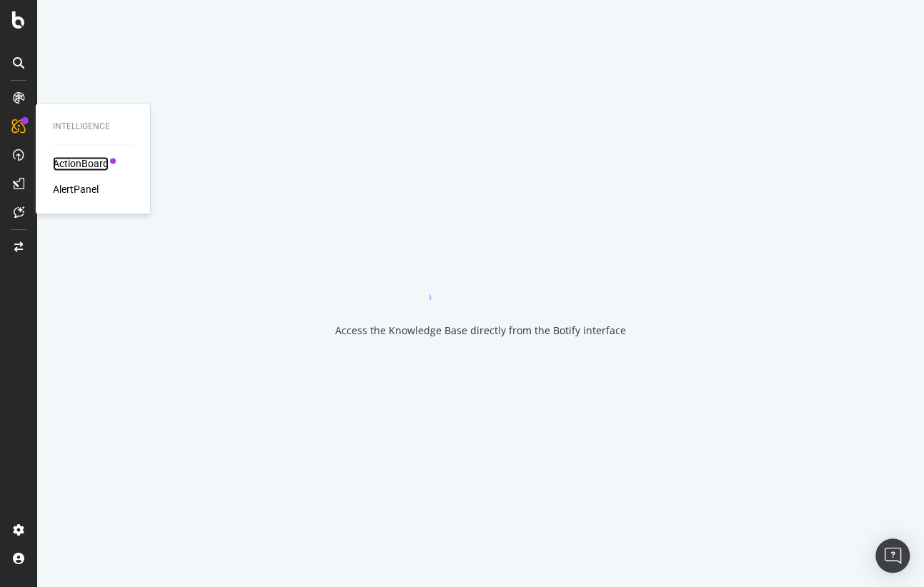 This screenshot has width=924, height=587. I want to click on div: Intelligence, so click(93, 126).